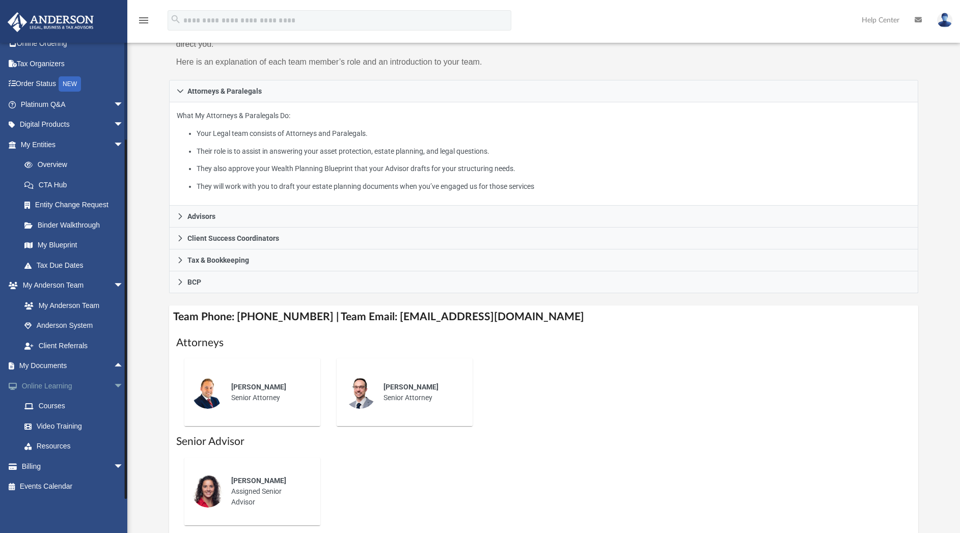  What do you see at coordinates (553, 186) in the screenshot?
I see `li: They will work with you to draft your estate planning documents when you’ve engaged us for those ...` at bounding box center [553, 186].